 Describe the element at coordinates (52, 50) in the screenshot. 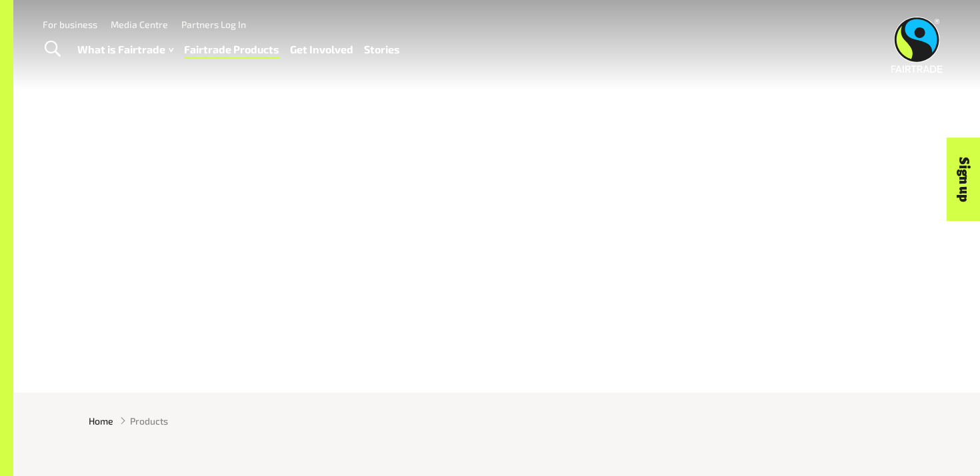

I see `a: Toggle Search` at that location.